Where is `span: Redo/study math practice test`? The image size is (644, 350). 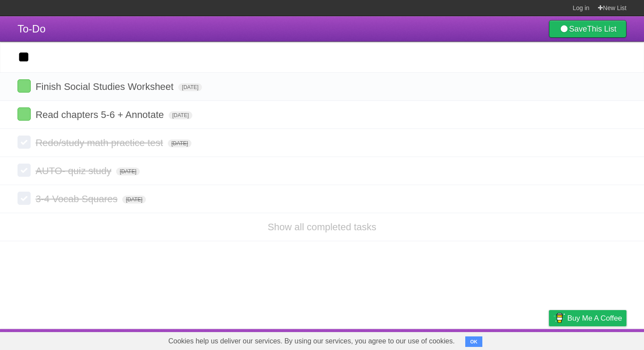 span: Redo/study math practice test is located at coordinates (100, 143).